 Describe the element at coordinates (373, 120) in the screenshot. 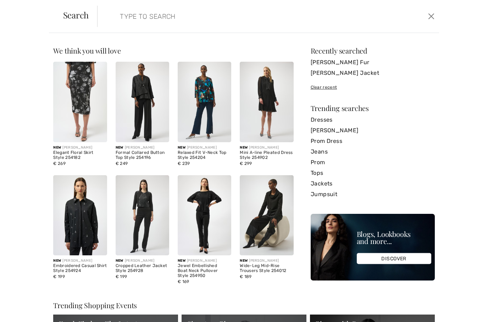

I see `a: Dresses` at that location.